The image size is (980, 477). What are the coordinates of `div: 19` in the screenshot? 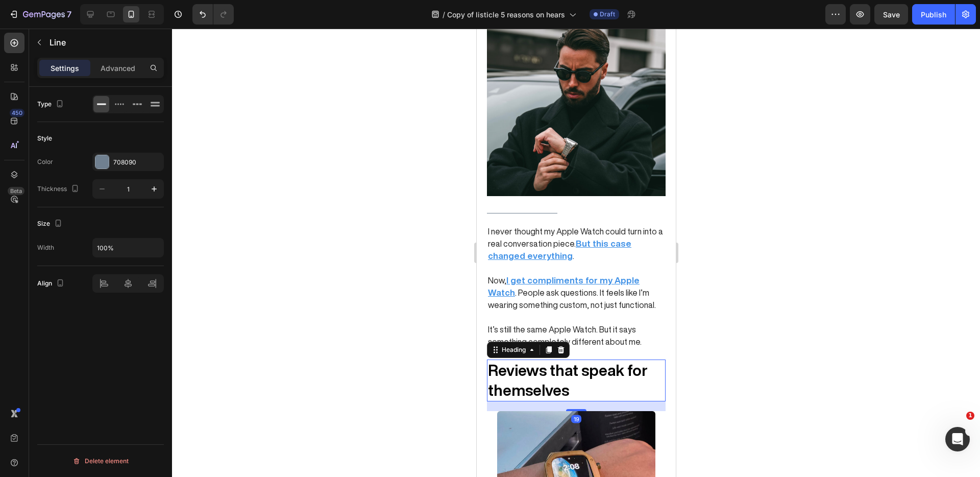 It's located at (100, 390).